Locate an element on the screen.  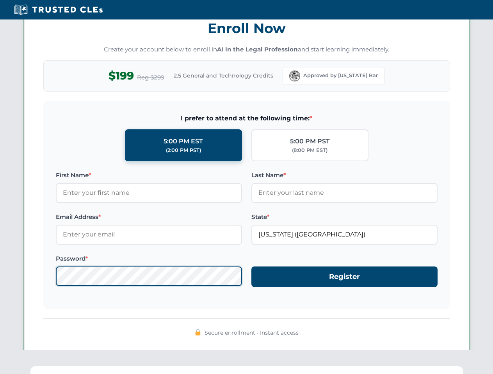
img: Trusted CLEs is located at coordinates (58, 10).